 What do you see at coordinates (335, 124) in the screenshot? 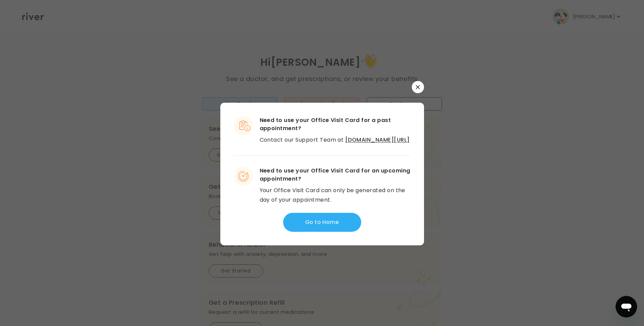
I see `h3: Need to use your Office Visit Card for a past appointment?` at bounding box center [335, 124].